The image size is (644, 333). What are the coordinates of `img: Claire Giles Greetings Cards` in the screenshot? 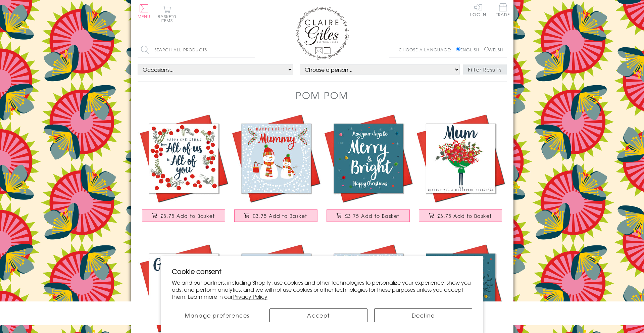 It's located at (322, 34).